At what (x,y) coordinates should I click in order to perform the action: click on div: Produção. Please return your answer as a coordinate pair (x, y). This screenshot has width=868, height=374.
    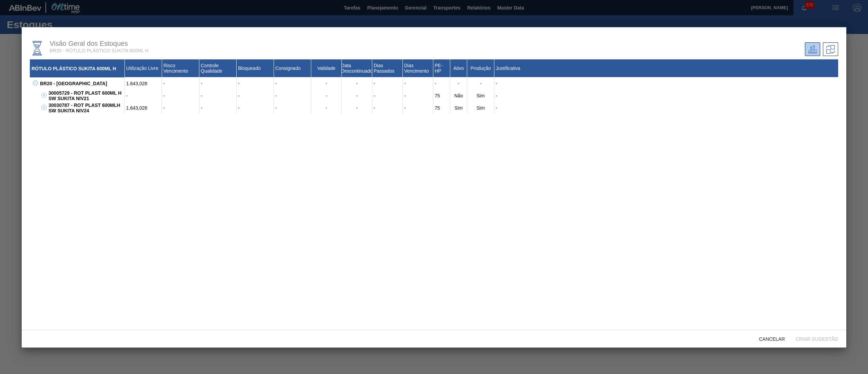
    Looking at the image, I should click on (481, 69).